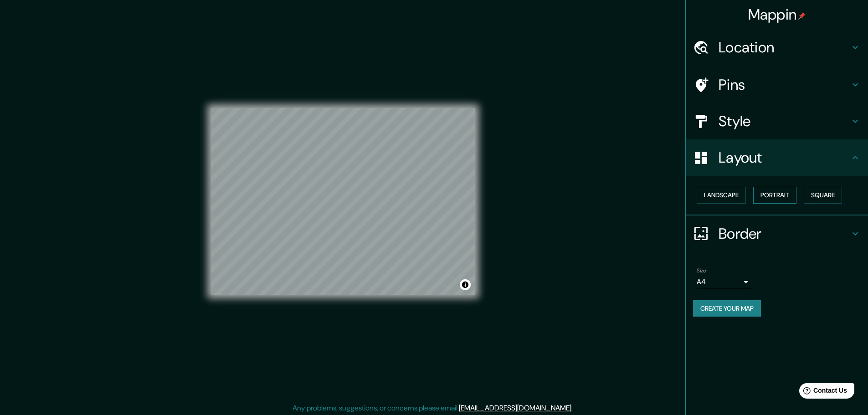  I want to click on label: Size, so click(701, 270).